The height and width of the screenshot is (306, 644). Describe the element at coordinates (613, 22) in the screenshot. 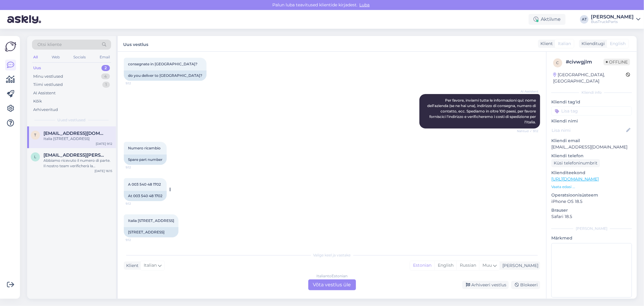

I see `div: BusTruckParts` at that location.